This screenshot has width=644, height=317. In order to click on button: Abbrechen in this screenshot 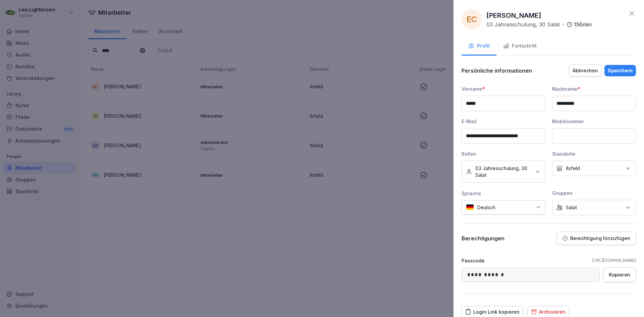, I will do `click(585, 71)`.